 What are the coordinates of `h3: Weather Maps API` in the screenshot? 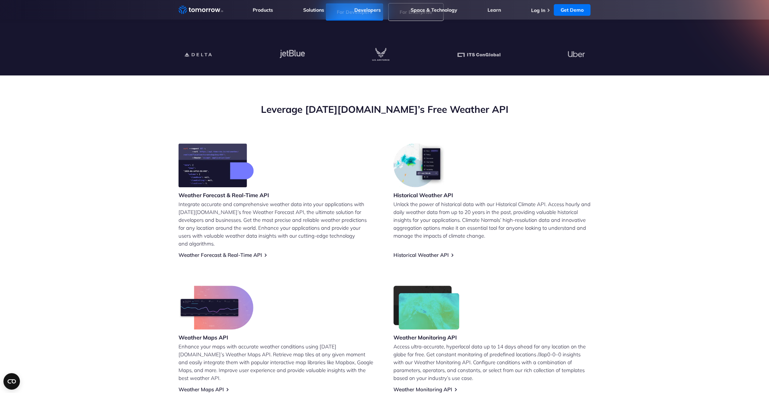 It's located at (216, 338).